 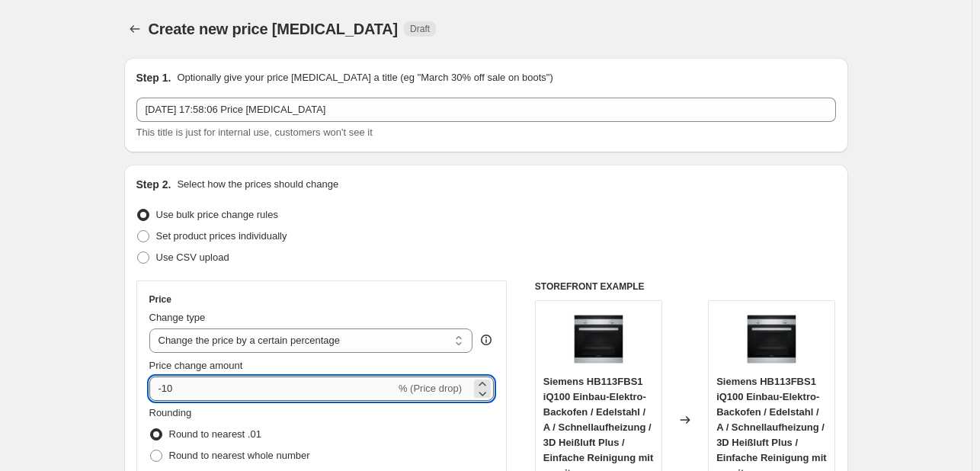 What do you see at coordinates (170, 412) in the screenshot?
I see `span: Rounding` at bounding box center [170, 412].